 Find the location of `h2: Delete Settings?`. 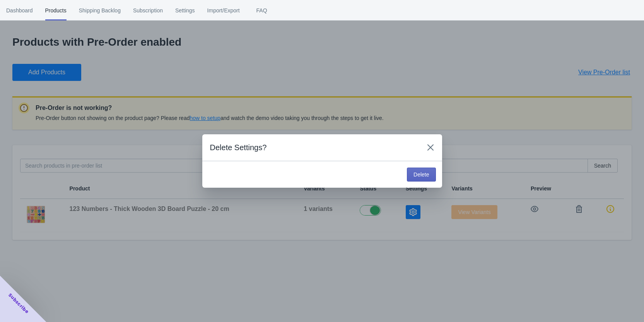

h2: Delete Settings? is located at coordinates (313, 147).